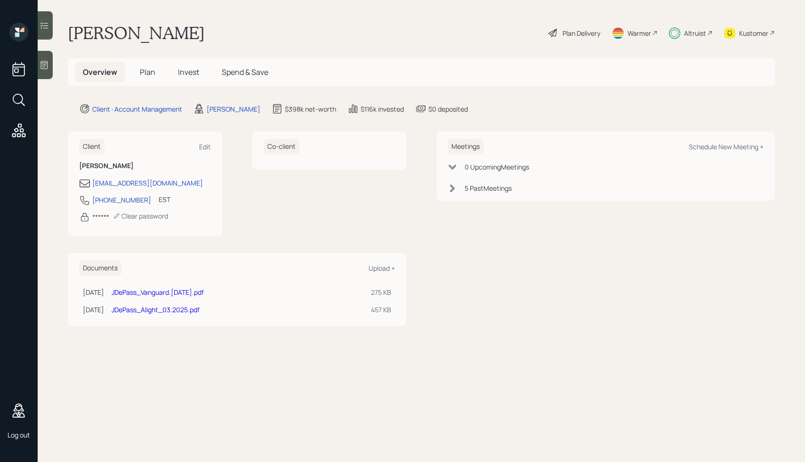  I want to click on div: Altruist, so click(695, 33).